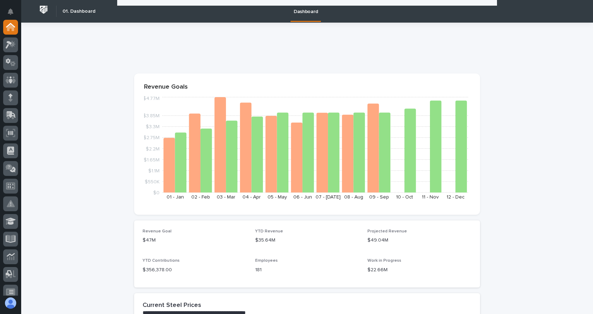 The height and width of the screenshot is (314, 593). I want to click on tspan: $3.3M, so click(152, 127).